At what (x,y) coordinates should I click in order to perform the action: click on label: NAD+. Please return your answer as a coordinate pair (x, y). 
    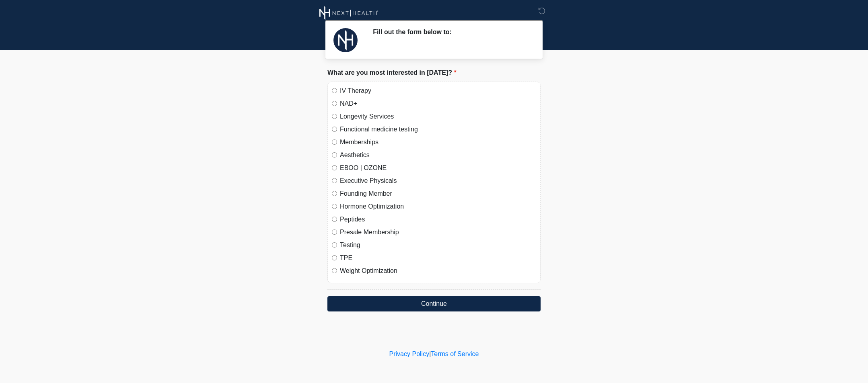
    Looking at the image, I should click on (438, 104).